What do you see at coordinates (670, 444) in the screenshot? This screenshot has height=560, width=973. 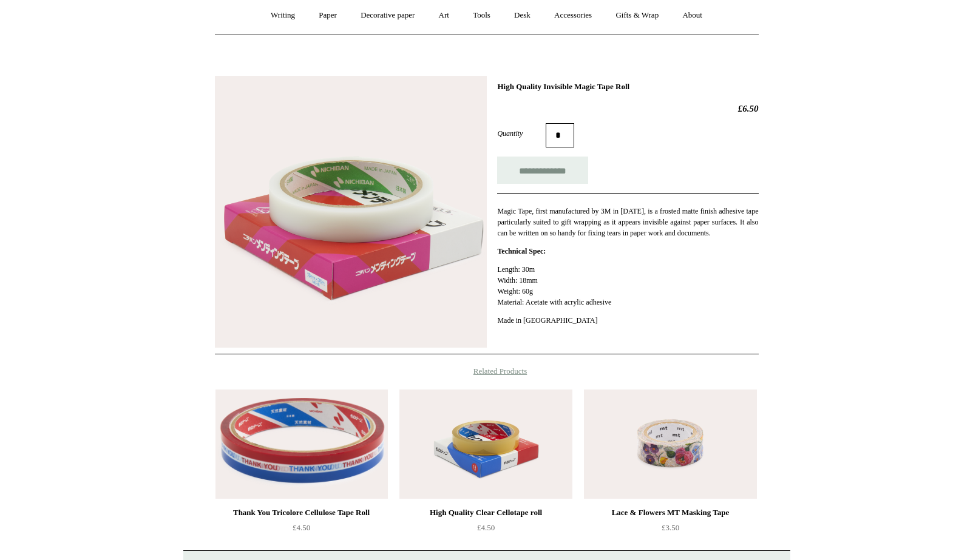 I see `a: Lace & Flowers MT Masking Tape Lace & Flowers MT Masking Tape` at bounding box center [670, 444].